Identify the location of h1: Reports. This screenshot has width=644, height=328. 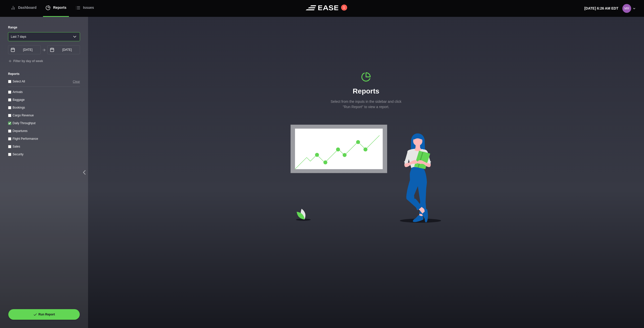
(366, 91).